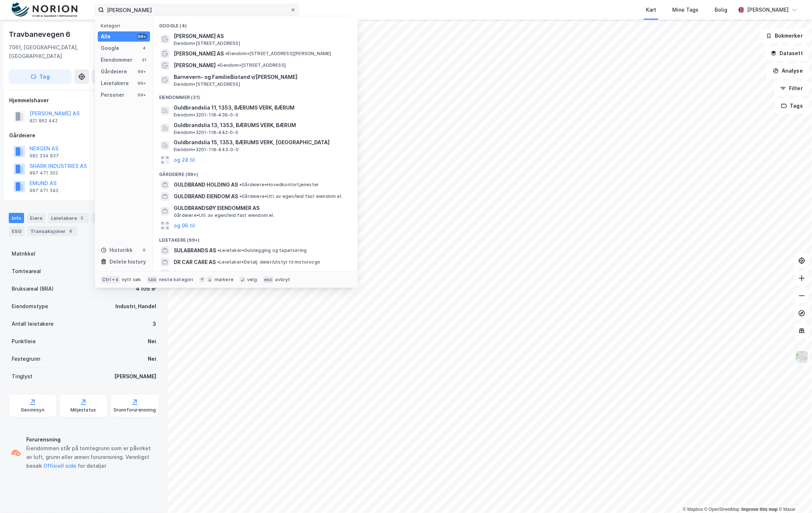 The height and width of the screenshot is (513, 812). Describe the element at coordinates (44, 173) in the screenshot. I see `div: 897 471 302` at that location.